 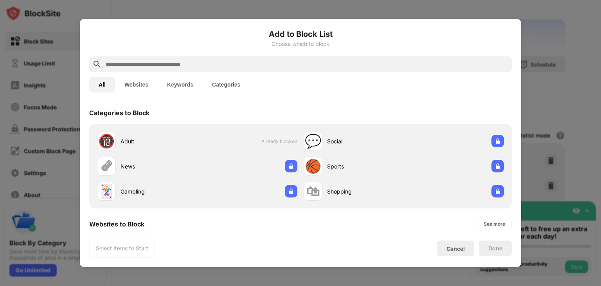 What do you see at coordinates (180, 85) in the screenshot?
I see `button: Keywords` at bounding box center [180, 85].